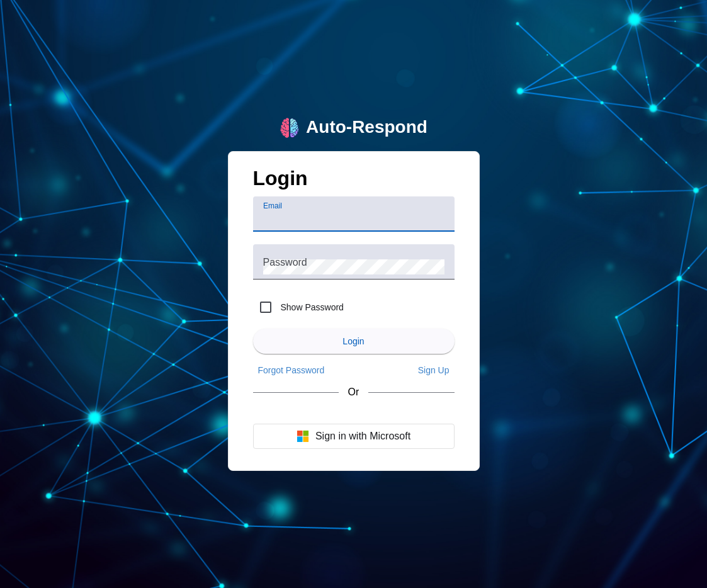 The image size is (707, 588). Describe the element at coordinates (354, 436) in the screenshot. I see `button: Sign in with Microsoft` at that location.